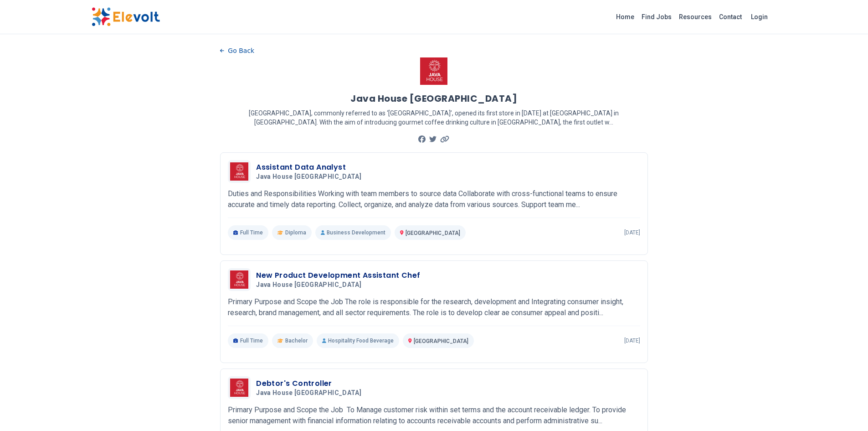 Image resolution: width=868 pixels, height=431 pixels. I want to click on a: Resources, so click(695, 17).